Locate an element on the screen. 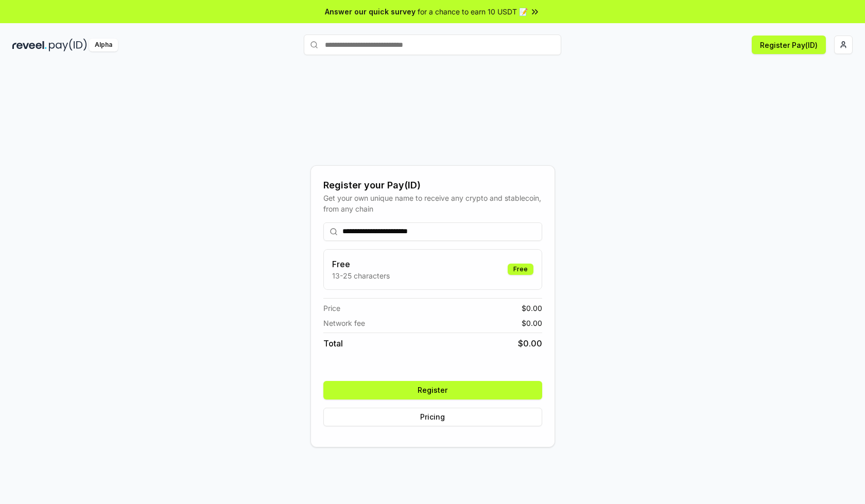 The height and width of the screenshot is (504, 865). span: Price is located at coordinates (332, 308).